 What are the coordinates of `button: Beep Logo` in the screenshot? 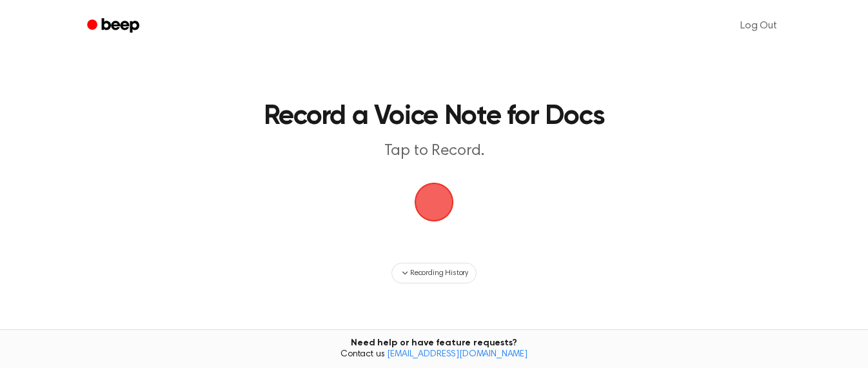 It's located at (434, 202).